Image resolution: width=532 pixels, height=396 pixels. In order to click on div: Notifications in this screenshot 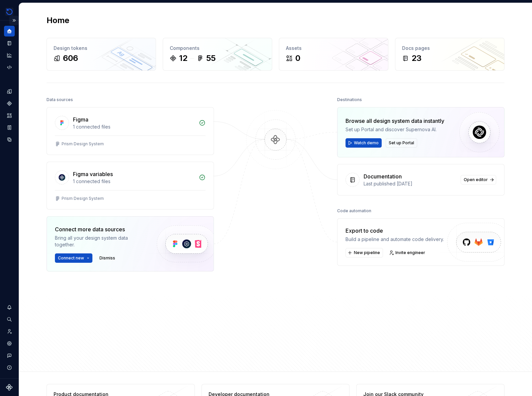, I will do `click(9, 307)`.